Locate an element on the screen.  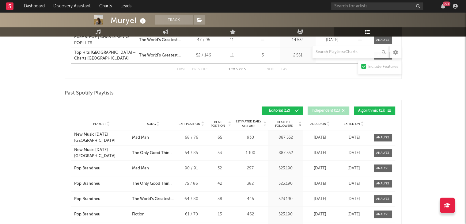
button: Previous is located at coordinates (200, 69).